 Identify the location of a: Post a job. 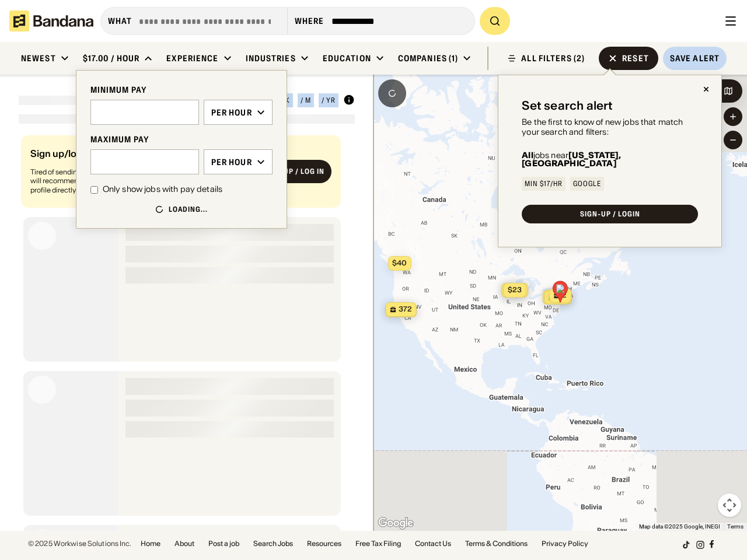
(224, 544).